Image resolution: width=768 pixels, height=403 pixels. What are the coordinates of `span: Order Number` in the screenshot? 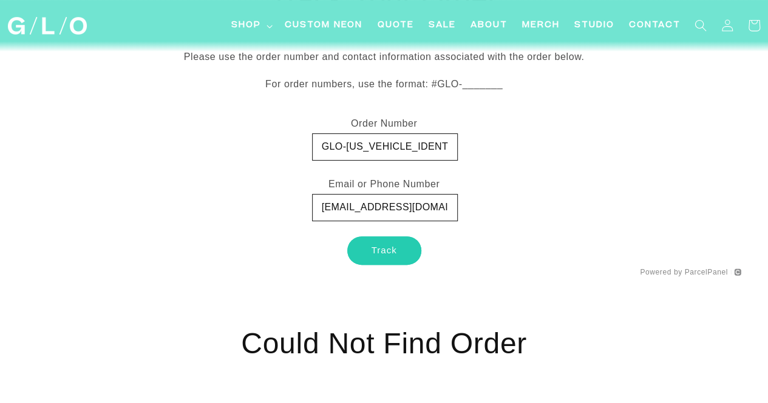 It's located at (383, 123).